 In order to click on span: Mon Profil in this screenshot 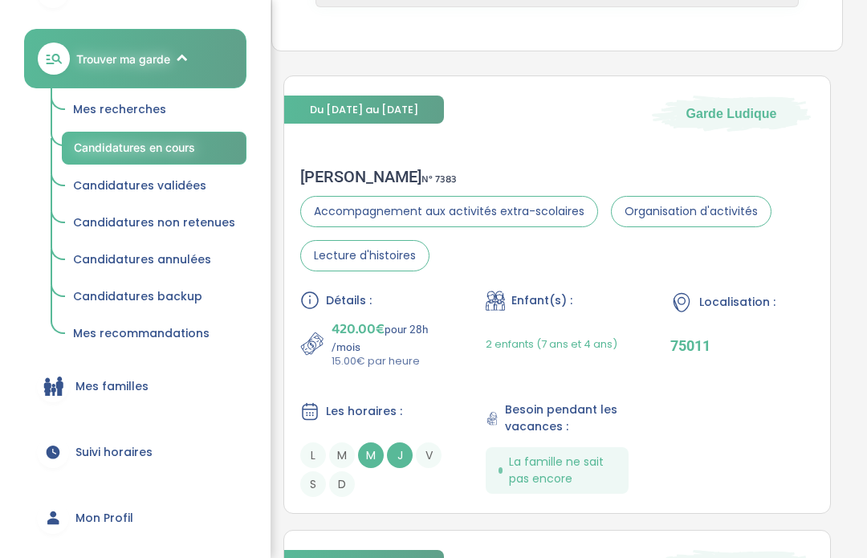, I will do `click(104, 518)`.